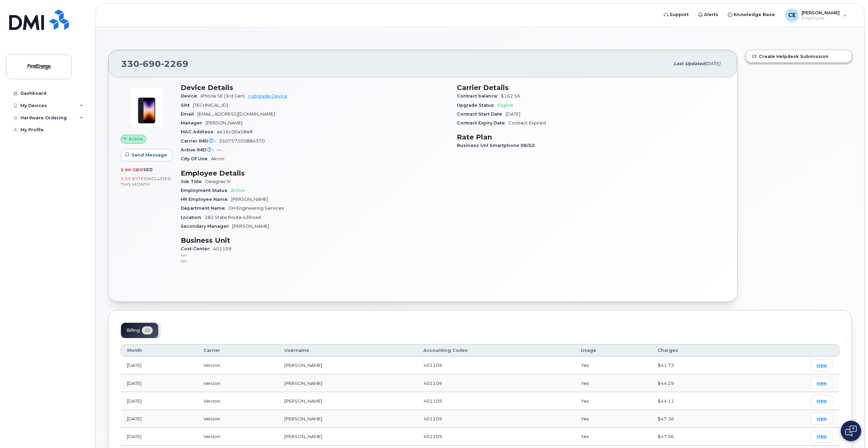  I want to click on span: Cost Center, so click(197, 249).